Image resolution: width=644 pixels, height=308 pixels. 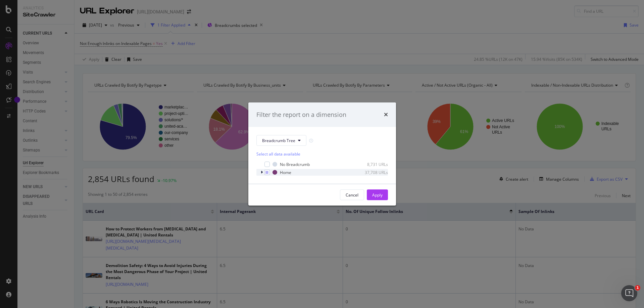 What do you see at coordinates (295, 164) in the screenshot?
I see `div: No Breadcrumb` at bounding box center [295, 164].